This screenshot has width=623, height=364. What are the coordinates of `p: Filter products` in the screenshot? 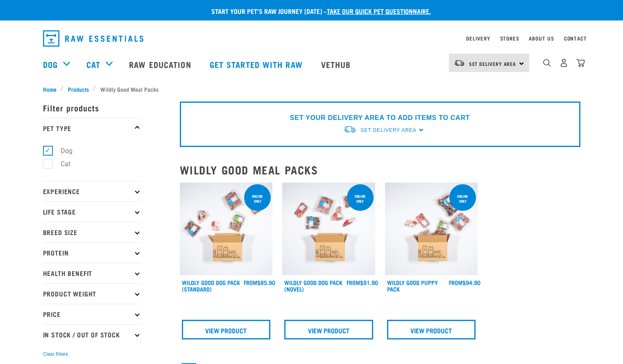 It's located at (92, 108).